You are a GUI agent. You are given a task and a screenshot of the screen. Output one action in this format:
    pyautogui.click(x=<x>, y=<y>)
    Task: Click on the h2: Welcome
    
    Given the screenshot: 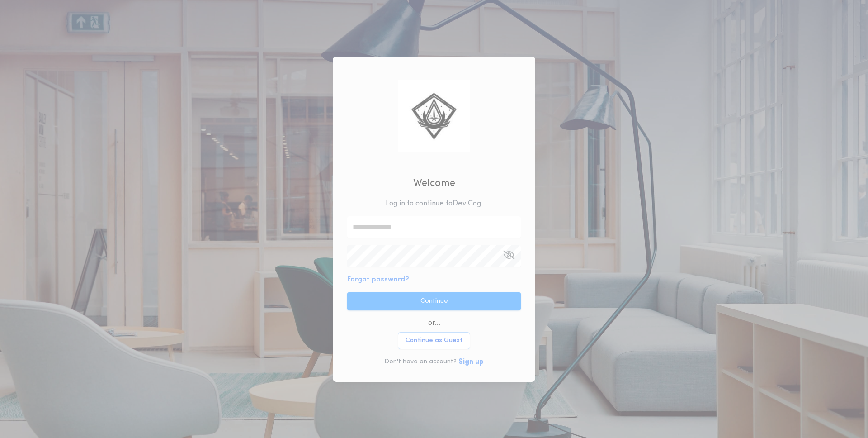 What is the action you would take?
    pyautogui.click(x=434, y=183)
    